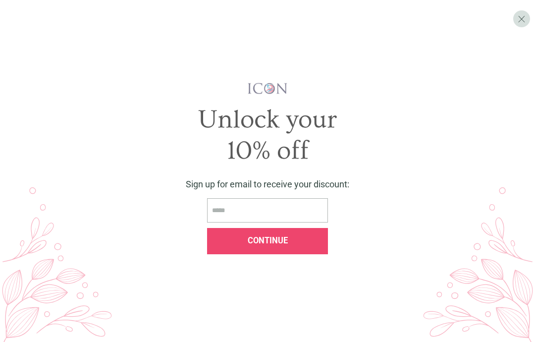 The height and width of the screenshot is (342, 535). What do you see at coordinates (268, 184) in the screenshot?
I see `span: Sign up for email to receive your discount:` at bounding box center [268, 184].